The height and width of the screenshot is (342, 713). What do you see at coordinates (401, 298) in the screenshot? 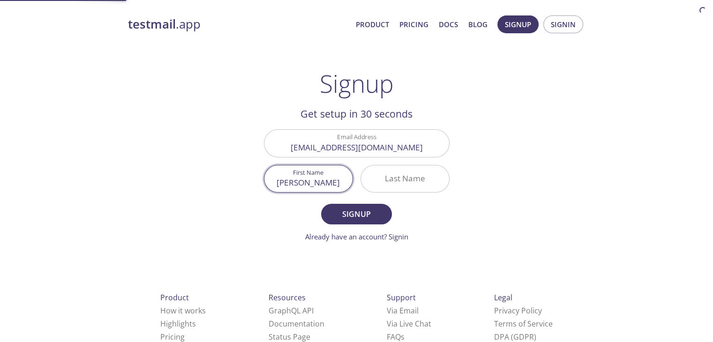
I see `span: Support` at bounding box center [401, 298].